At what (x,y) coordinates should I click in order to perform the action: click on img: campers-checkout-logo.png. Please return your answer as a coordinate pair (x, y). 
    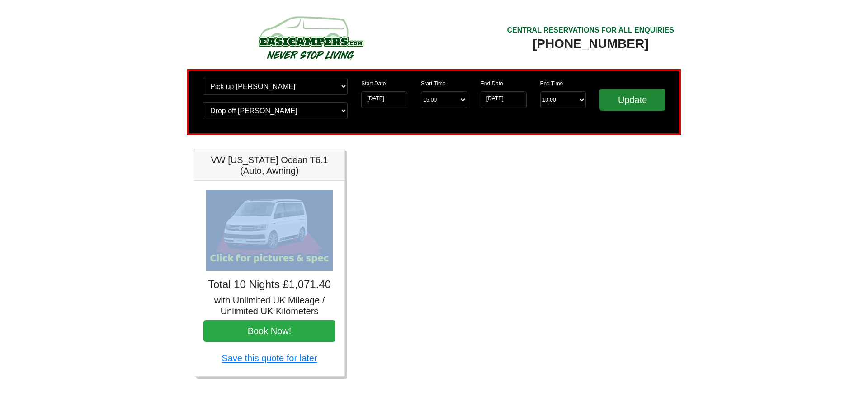
    Looking at the image, I should click on (310, 38).